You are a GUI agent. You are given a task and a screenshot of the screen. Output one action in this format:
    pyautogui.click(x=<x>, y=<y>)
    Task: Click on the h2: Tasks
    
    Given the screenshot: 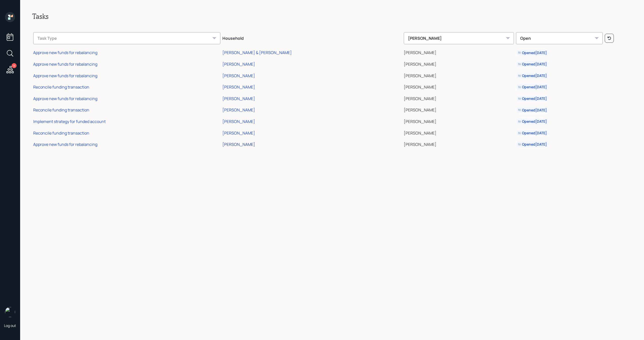 What is the action you would take?
    pyautogui.click(x=332, y=16)
    